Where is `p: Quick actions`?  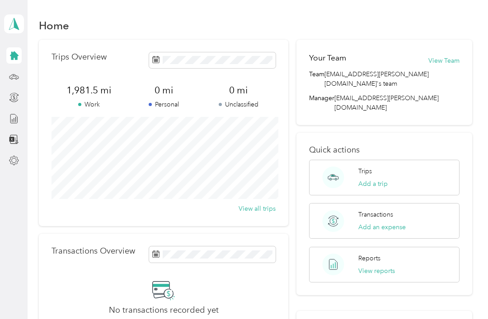
p: Quick actions is located at coordinates (384, 150).